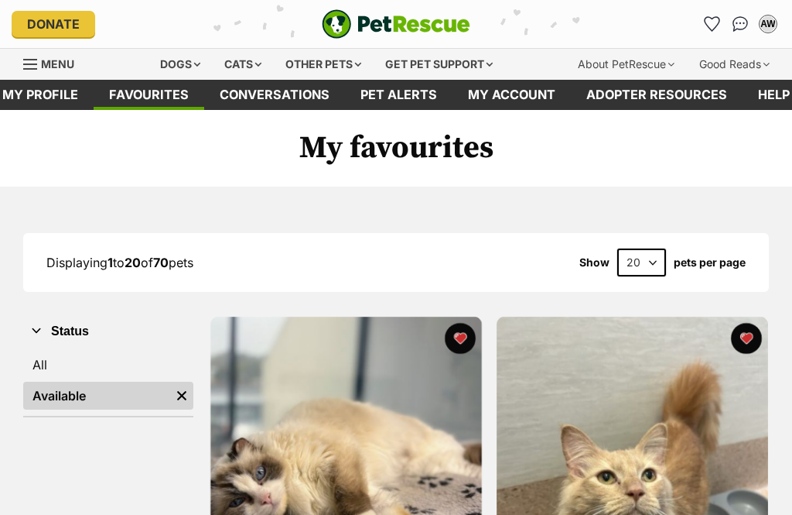 This screenshot has width=792, height=515. I want to click on label: pets per page, so click(709, 262).